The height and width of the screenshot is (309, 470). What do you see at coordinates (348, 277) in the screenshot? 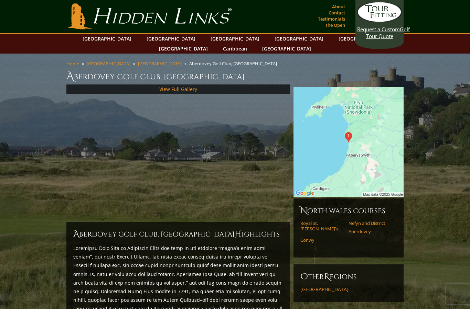
I see `h6: ther egions` at bounding box center [348, 277].